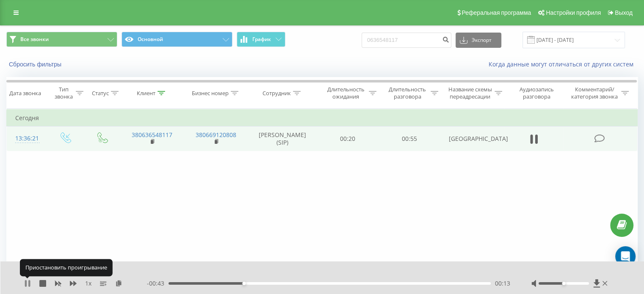 This screenshot has width=644, height=294. I want to click on div: Приостановить проигрывание, so click(66, 268).